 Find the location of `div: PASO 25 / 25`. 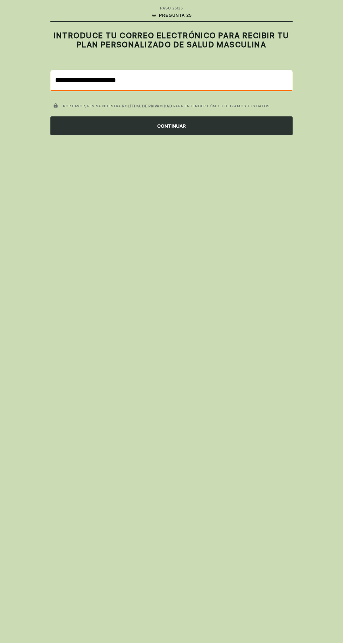

div: PASO 25 / 25 is located at coordinates (171, 8).